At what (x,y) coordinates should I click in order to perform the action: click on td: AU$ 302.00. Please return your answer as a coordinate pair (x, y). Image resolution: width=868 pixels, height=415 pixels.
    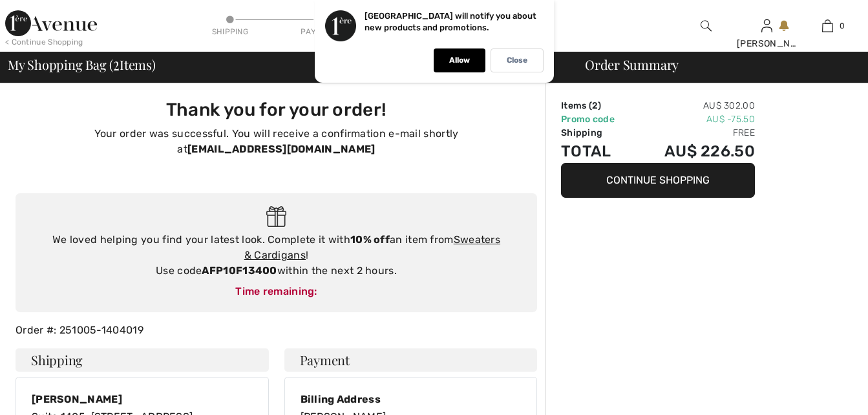
    Looking at the image, I should click on (694, 105).